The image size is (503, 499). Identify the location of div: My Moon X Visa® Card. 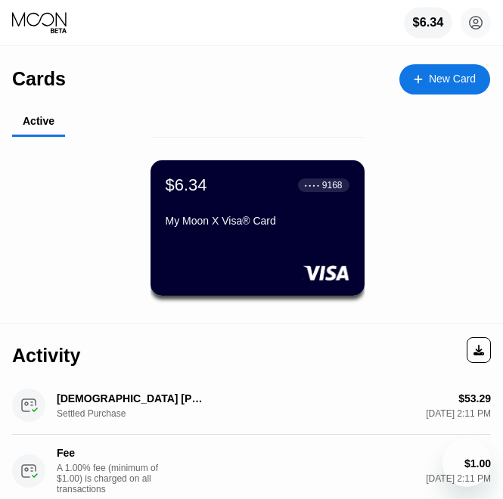
(257, 221).